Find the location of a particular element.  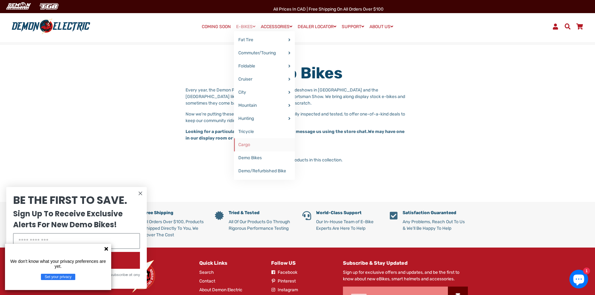

a: ACCESSORIES is located at coordinates (276, 27).